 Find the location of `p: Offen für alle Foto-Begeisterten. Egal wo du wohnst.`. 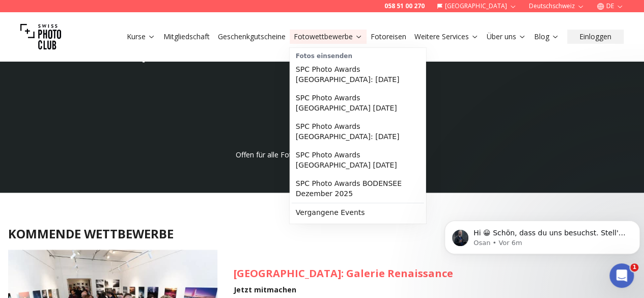

p: Offen für alle Foto-Begeisterten. Egal wo du wohnst. is located at coordinates (323, 155).